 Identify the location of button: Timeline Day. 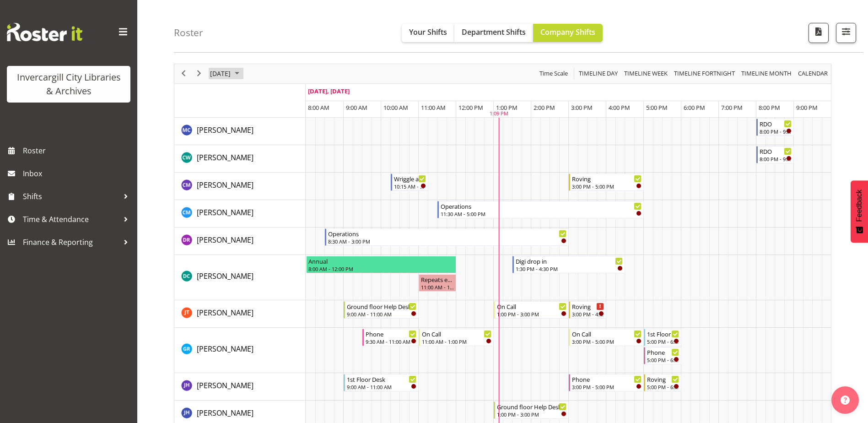
(598, 73).